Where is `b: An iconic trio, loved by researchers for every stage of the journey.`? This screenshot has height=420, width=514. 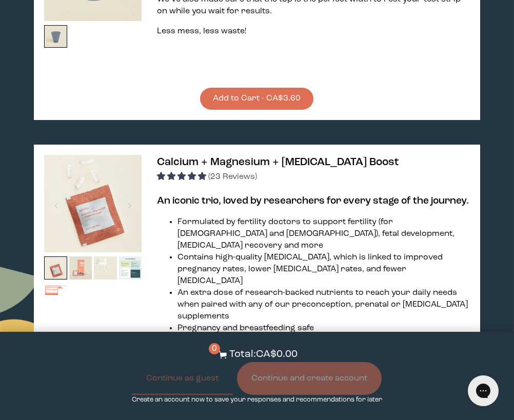
b: An iconic trio, loved by researchers for every stage of the journey. is located at coordinates (313, 201).